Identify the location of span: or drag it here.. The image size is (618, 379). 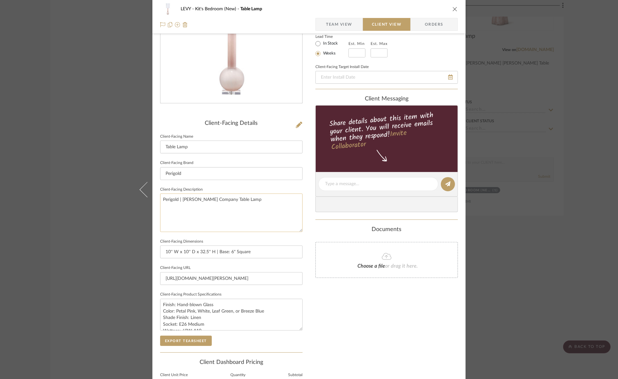
(402, 266).